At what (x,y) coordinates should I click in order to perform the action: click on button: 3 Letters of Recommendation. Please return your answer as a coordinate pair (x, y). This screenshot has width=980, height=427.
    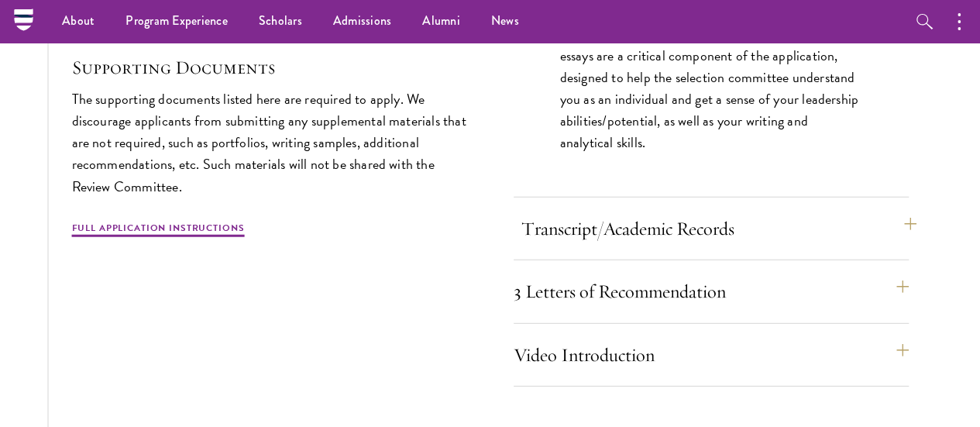
    Looking at the image, I should click on (711, 292).